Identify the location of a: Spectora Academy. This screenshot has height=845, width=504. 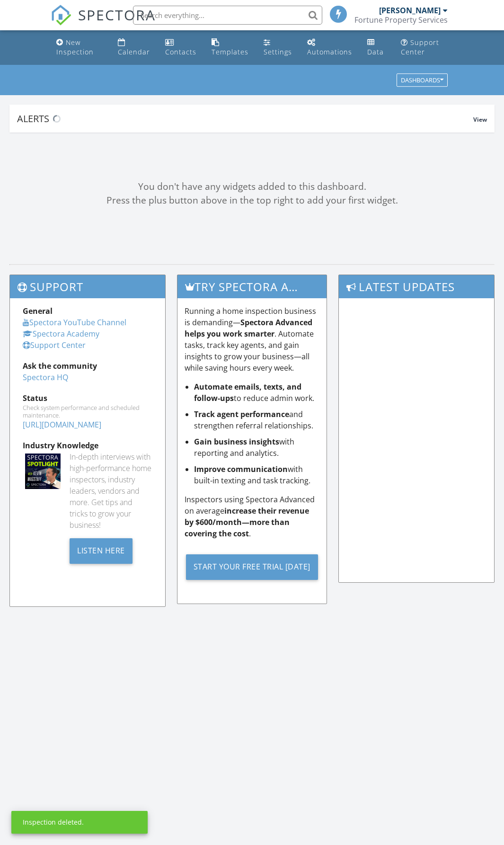
(61, 333).